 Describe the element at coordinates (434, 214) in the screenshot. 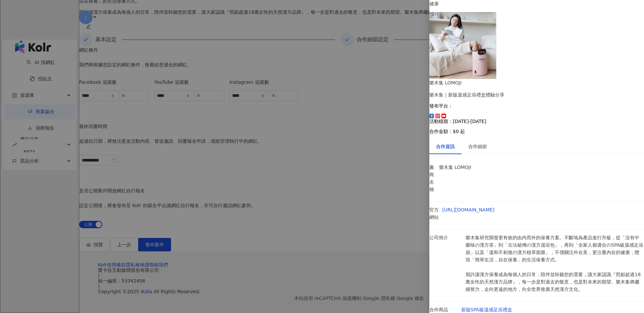

I see `p: 官方網站` at that location.